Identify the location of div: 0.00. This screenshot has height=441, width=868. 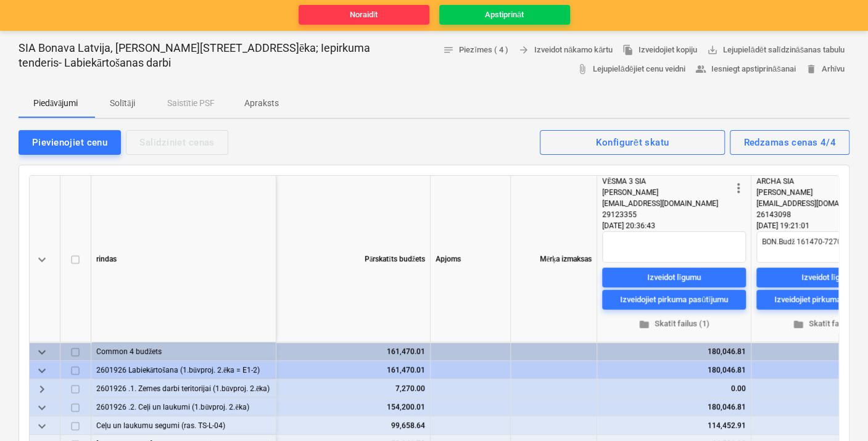
(674, 388).